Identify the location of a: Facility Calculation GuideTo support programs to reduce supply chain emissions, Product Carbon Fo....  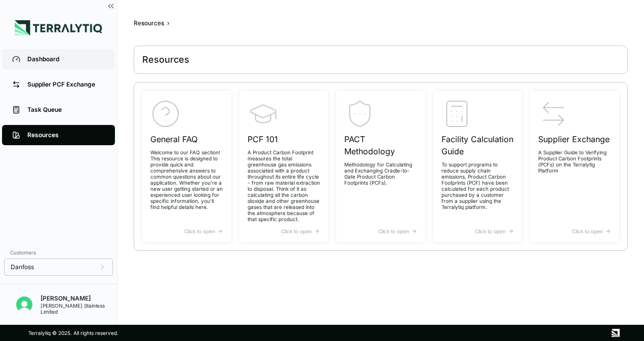
(478, 166).